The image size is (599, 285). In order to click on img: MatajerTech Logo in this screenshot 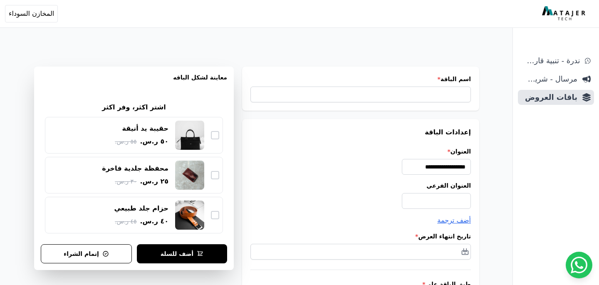, I will do `click(565, 14)`.